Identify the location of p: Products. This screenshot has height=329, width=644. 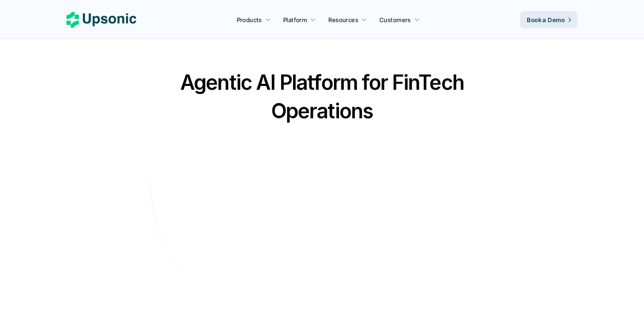
(249, 20).